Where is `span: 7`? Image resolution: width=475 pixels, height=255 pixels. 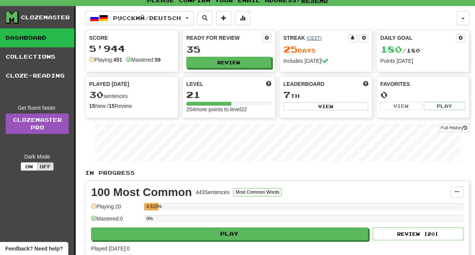
span: 7 is located at coordinates (287, 94).